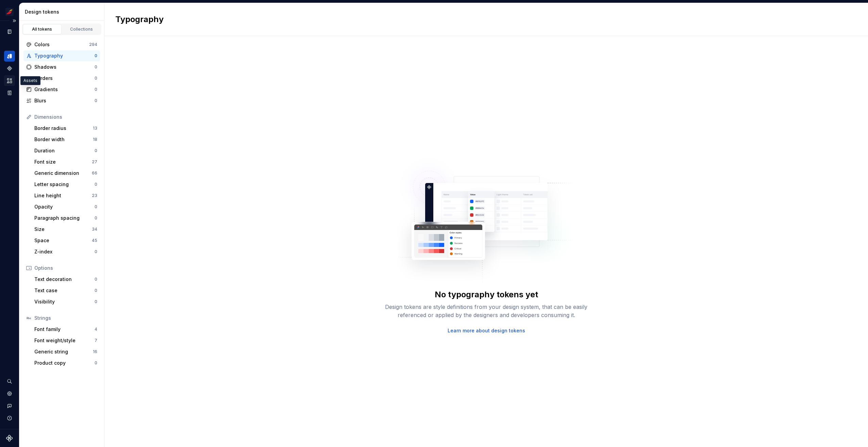  I want to click on a: Paragraph spacing0, so click(65, 218).